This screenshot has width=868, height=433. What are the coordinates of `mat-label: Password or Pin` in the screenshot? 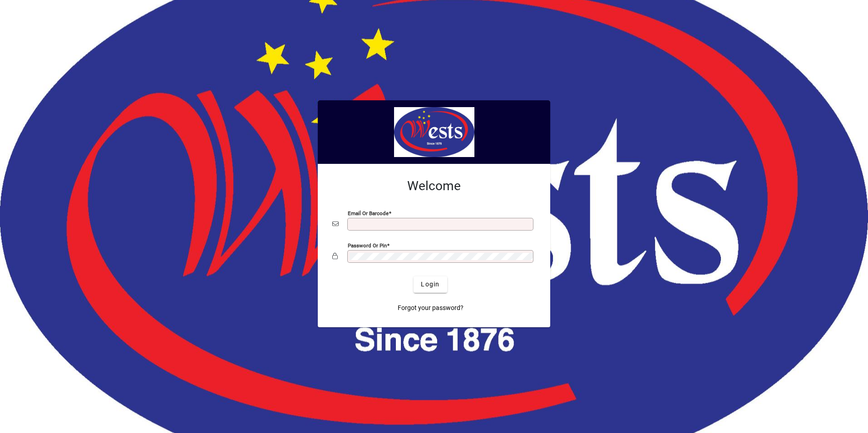 It's located at (367, 245).